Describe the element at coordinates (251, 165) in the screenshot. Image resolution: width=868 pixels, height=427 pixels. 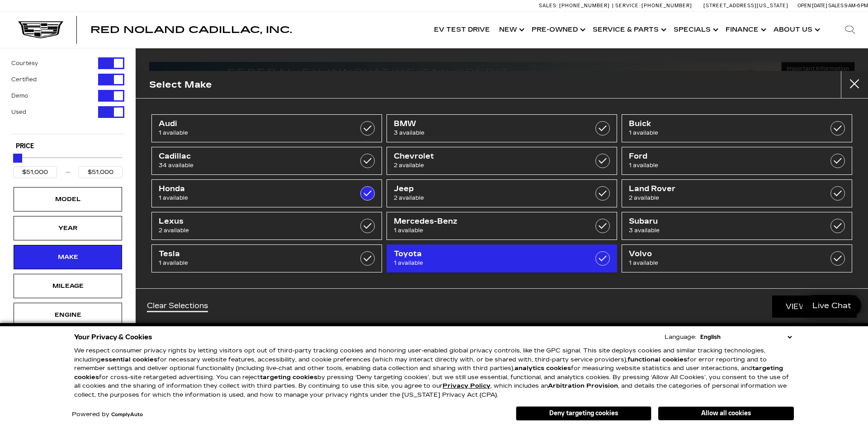
I see `span: 34 available` at that location.